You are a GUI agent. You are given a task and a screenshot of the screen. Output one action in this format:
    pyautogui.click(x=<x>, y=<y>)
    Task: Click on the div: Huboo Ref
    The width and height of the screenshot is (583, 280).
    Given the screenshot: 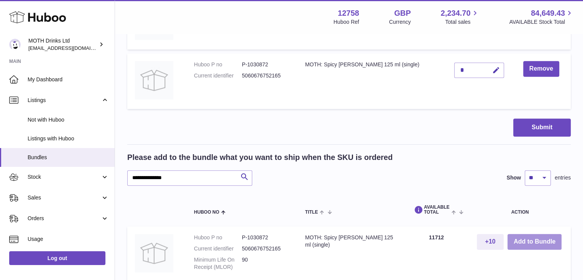 What is the action you would take?
    pyautogui.click(x=346, y=22)
    